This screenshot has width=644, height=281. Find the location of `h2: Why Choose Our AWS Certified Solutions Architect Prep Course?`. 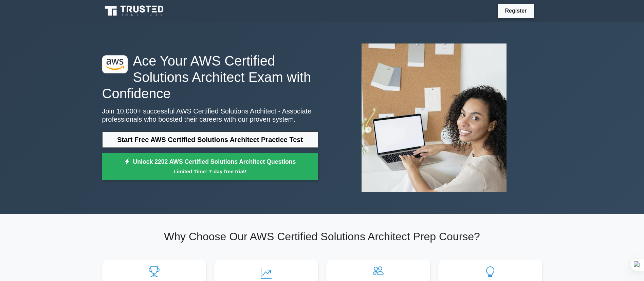

h2: Why Choose Our AWS Certified Solutions Architect Prep Course? is located at coordinates (322, 236).